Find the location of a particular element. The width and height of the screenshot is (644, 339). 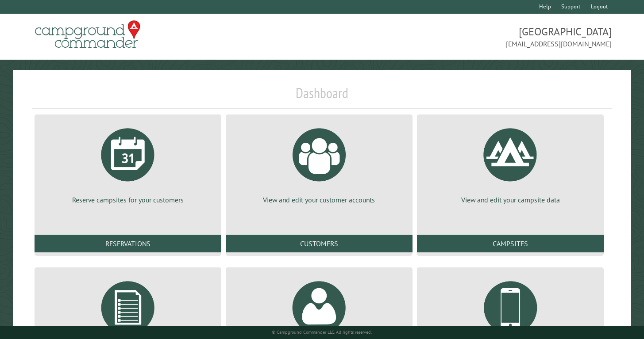

img: Campground Commander is located at coordinates (88, 35).